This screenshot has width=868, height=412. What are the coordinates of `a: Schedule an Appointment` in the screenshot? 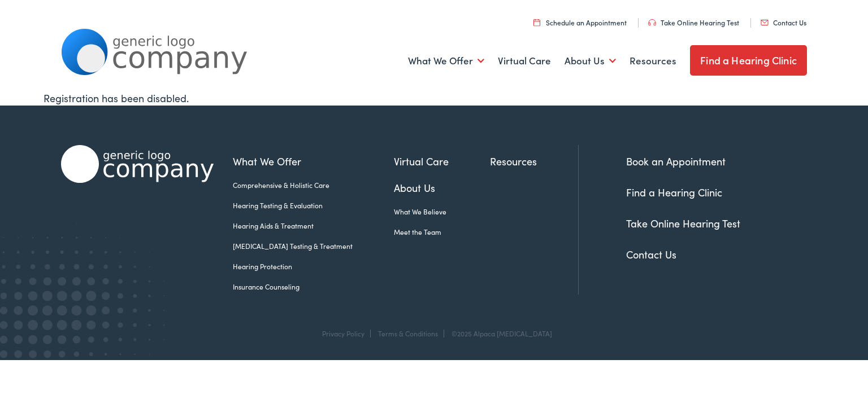 It's located at (579, 22).